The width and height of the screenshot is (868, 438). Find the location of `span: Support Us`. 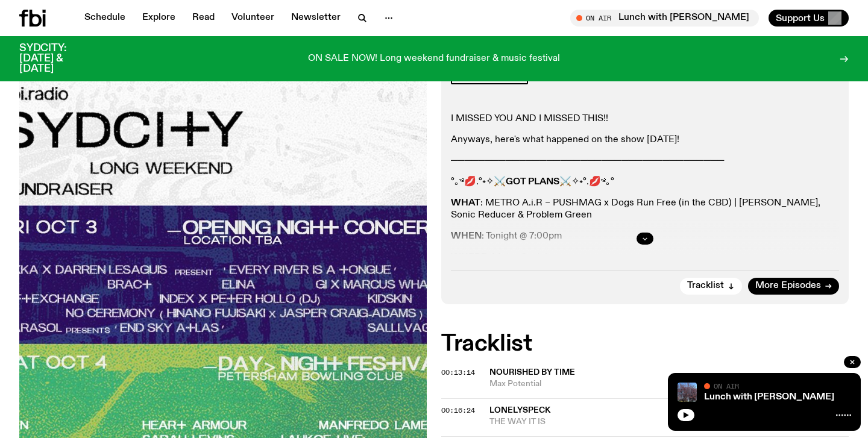

span: Support Us is located at coordinates (800, 18).